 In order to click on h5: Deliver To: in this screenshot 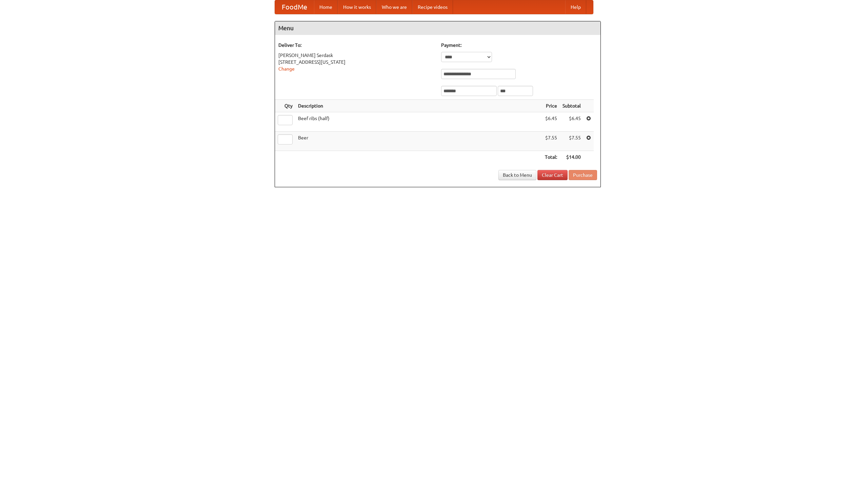, I will do `click(356, 45)`.